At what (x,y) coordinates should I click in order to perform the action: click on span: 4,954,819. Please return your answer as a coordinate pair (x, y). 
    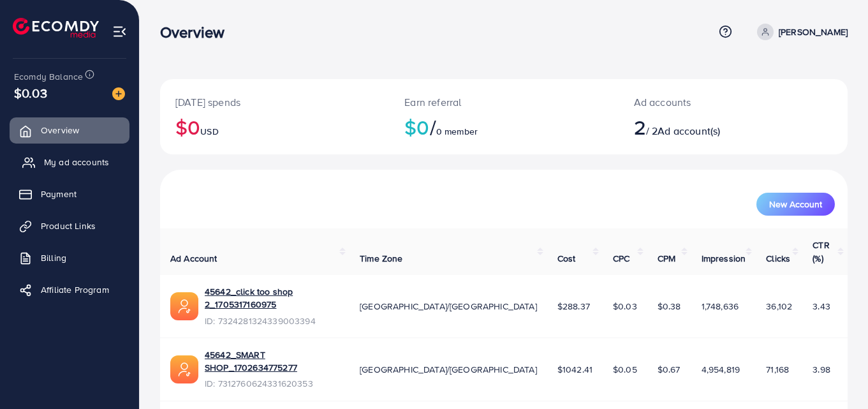
    Looking at the image, I should click on (721, 369).